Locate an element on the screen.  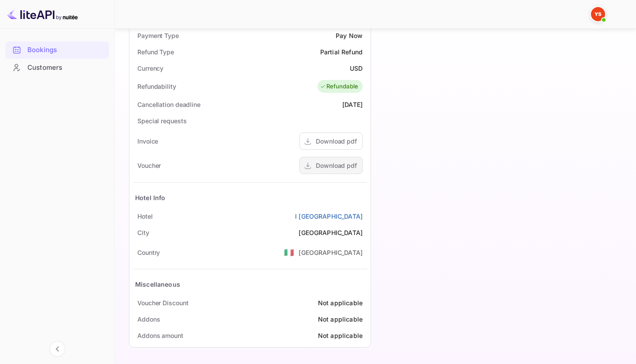
span: United States is located at coordinates (289, 252).